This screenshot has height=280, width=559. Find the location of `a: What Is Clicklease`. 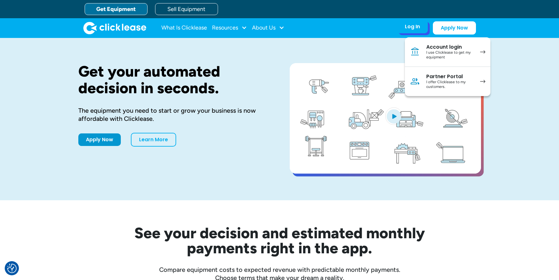

a: What Is Clicklease is located at coordinates (184, 28).